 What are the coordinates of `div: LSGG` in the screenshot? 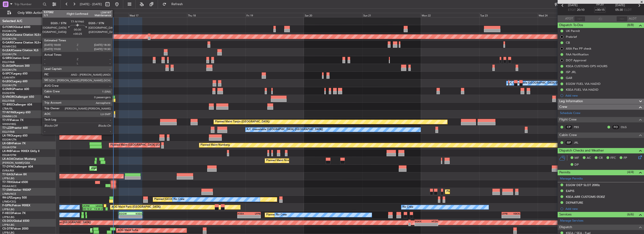 It's located at (97, 206).